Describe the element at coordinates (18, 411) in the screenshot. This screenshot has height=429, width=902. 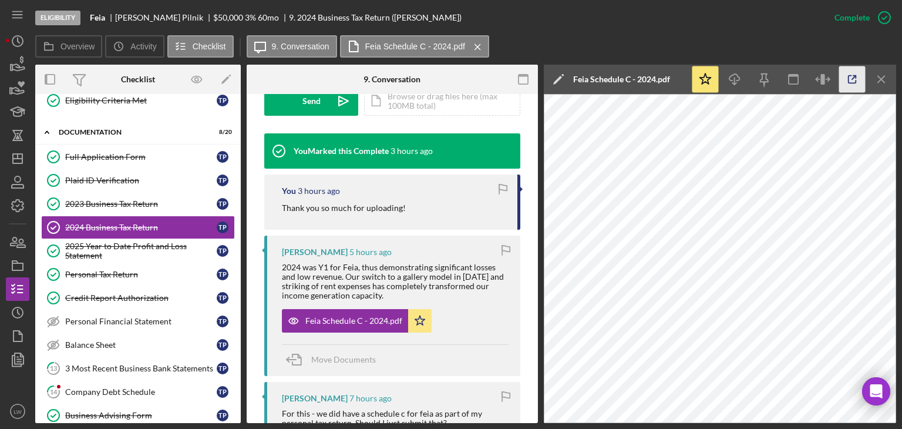
I see `text: LW` at that location.